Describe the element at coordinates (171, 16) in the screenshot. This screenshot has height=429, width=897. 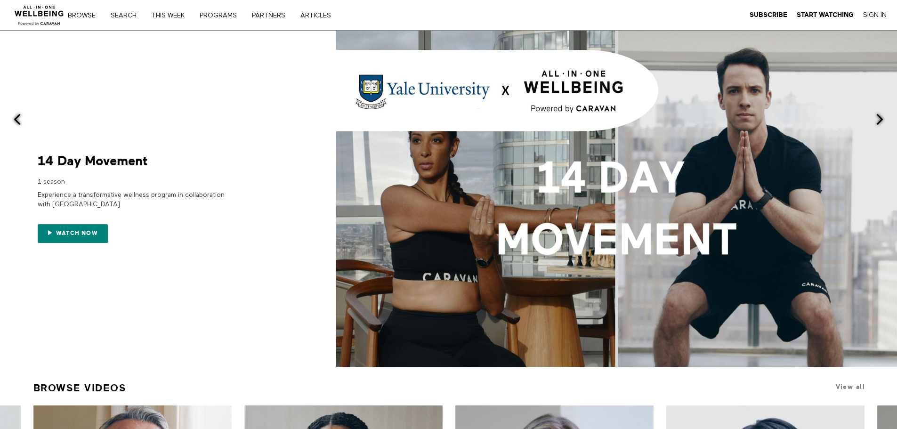
I see `a: THIS WEEK` at that location.